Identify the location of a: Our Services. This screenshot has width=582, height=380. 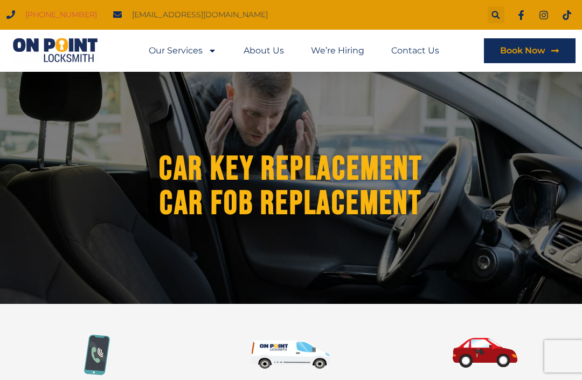
(183, 51).